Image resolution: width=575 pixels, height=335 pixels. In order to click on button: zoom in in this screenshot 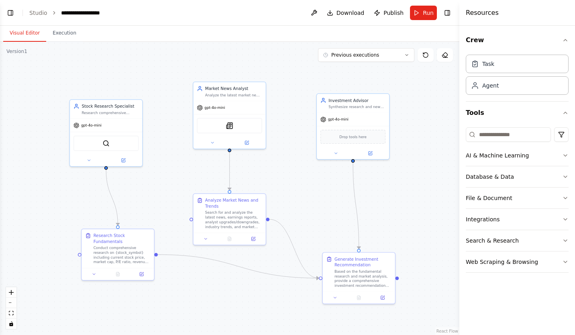, I will do `click(11, 293)`.